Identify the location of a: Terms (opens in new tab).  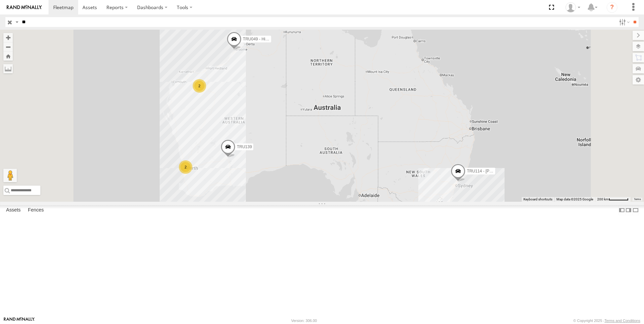
(637, 199).